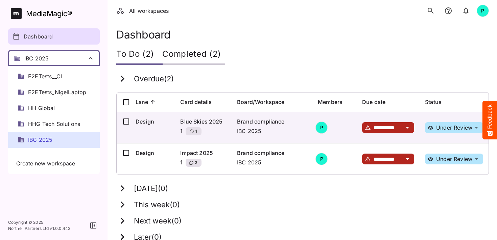  Describe the element at coordinates (431, 11) in the screenshot. I see `button: search` at that location.